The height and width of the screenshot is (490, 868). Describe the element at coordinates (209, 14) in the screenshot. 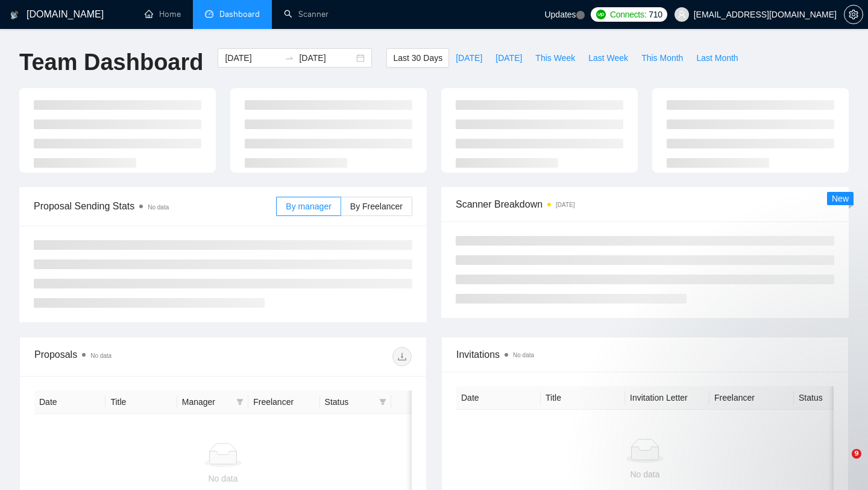

I see `span: dashboard` at that location.